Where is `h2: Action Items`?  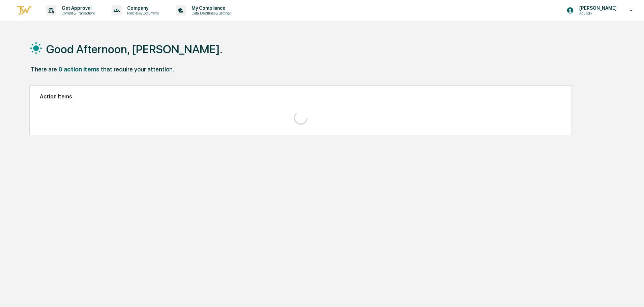
h2: Action Items is located at coordinates (300, 97).